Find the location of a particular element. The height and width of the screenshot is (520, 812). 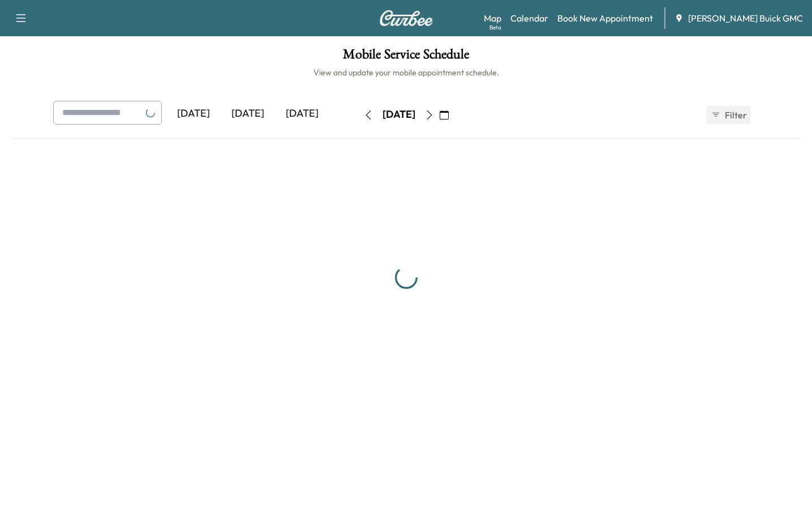

div: Beta is located at coordinates (496, 27).